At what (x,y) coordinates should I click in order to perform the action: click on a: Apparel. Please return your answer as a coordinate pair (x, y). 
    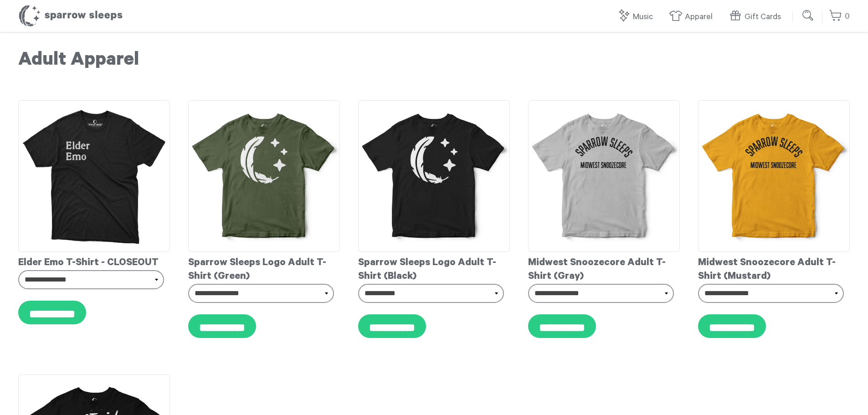
    Looking at the image, I should click on (692, 17).